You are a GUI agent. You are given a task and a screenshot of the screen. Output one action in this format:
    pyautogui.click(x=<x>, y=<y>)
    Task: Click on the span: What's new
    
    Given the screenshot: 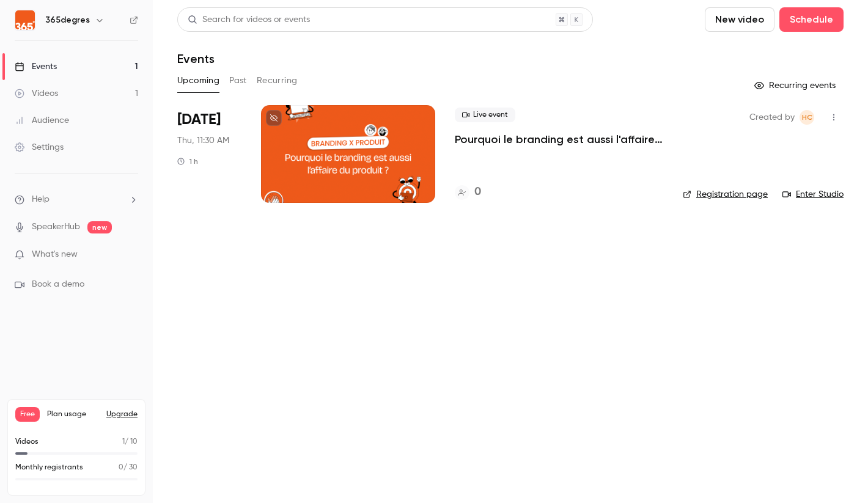 What is the action you would take?
    pyautogui.click(x=54, y=255)
    